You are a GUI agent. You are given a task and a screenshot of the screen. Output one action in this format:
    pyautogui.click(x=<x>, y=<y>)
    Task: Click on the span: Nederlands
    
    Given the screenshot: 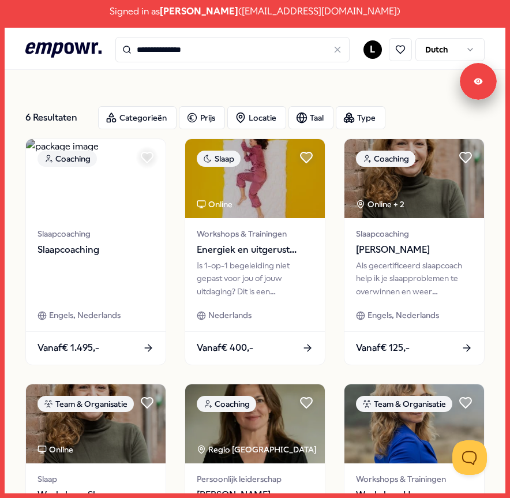 What is the action you would take?
    pyautogui.click(x=230, y=315)
    